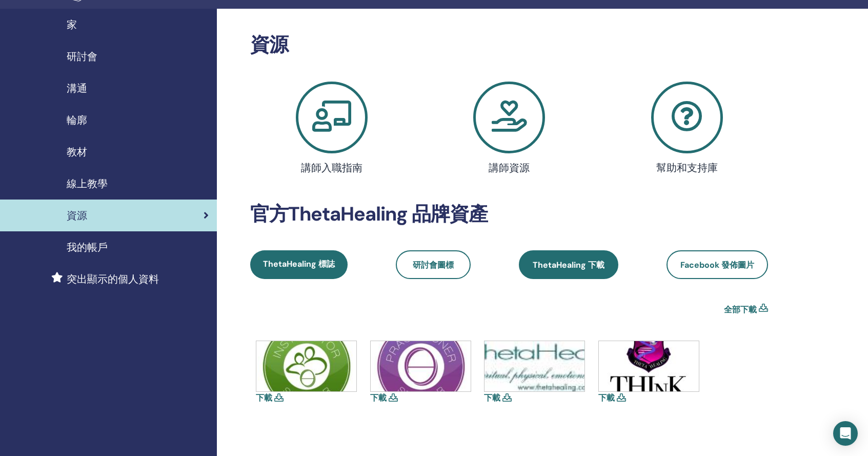  Describe the element at coordinates (740, 310) in the screenshot. I see `a: 全部下載` at that location.